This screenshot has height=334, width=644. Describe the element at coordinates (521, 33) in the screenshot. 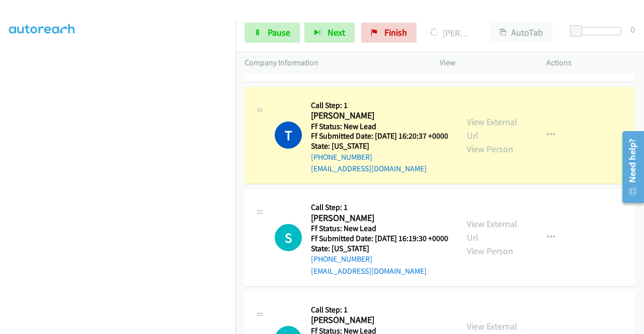

I see `button: AutoTab` at that location.